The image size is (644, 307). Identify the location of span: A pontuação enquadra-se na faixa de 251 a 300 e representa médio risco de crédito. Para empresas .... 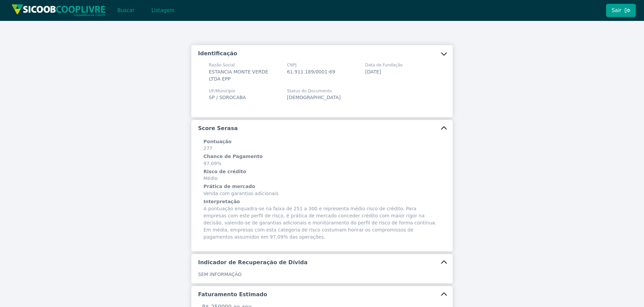
(322, 219).